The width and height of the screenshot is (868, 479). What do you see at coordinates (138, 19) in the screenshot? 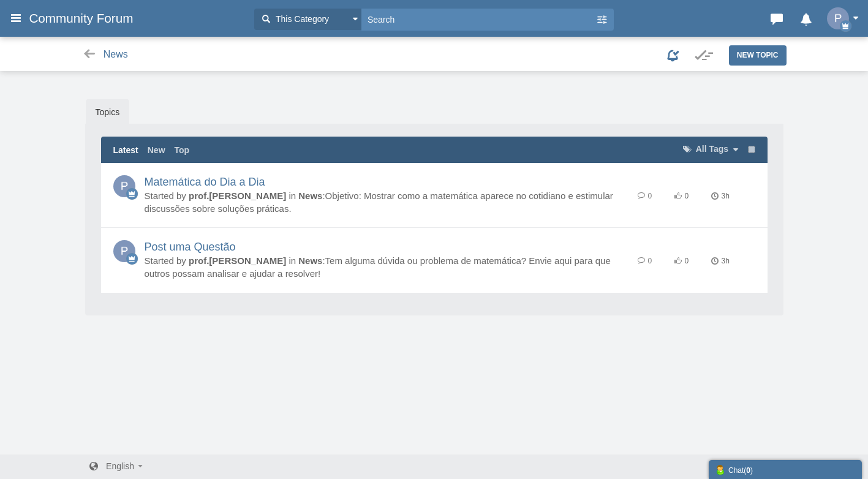
I see `a: Community Forum` at bounding box center [138, 19].